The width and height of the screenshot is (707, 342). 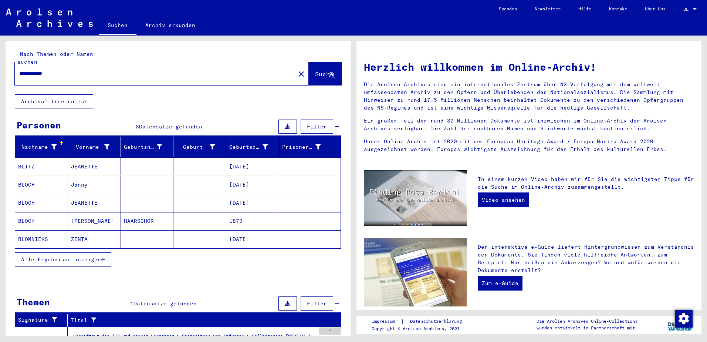 I want to click on a: Video ansehen, so click(x=503, y=200).